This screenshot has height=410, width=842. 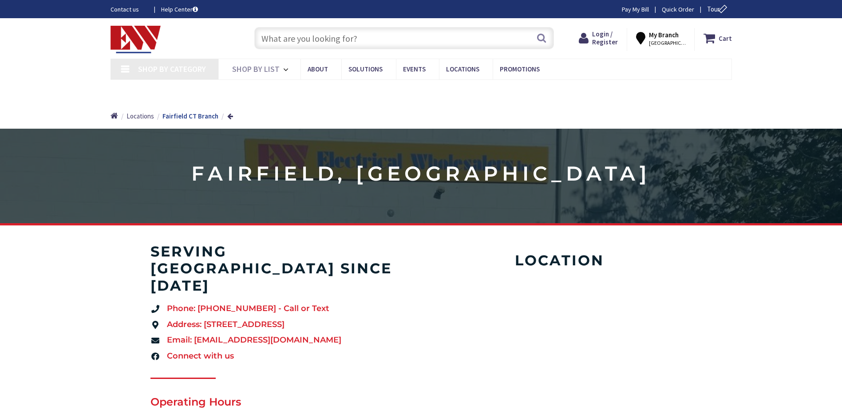 What do you see at coordinates (365, 69) in the screenshot?
I see `span: Solutions` at bounding box center [365, 69].